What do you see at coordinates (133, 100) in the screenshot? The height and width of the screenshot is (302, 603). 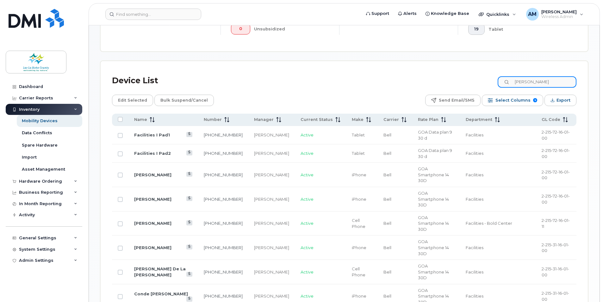 I see `span: Edit Selected` at bounding box center [133, 100].